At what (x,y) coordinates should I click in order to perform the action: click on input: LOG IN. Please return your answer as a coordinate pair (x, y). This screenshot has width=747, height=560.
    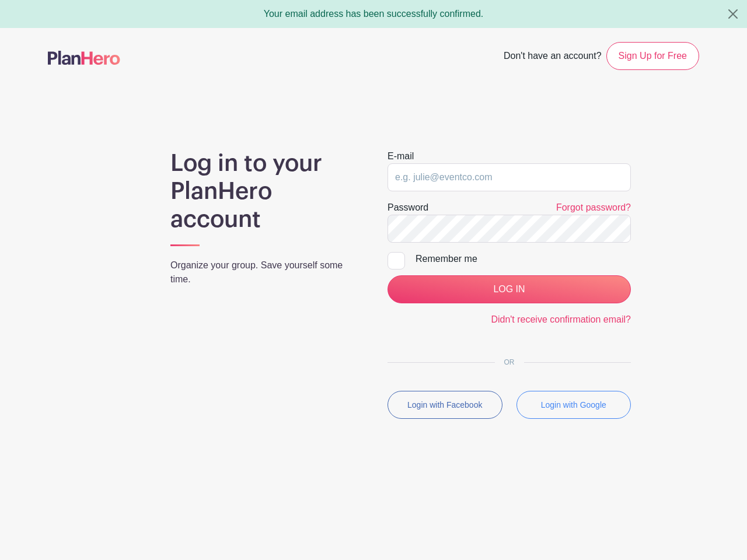
    Looking at the image, I should click on (508, 289).